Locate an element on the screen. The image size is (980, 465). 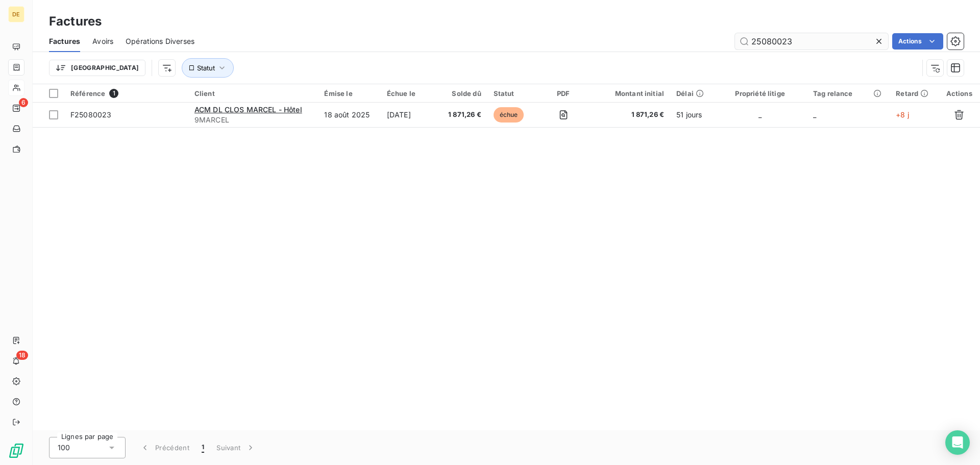
div: Délai is located at coordinates (691, 93).